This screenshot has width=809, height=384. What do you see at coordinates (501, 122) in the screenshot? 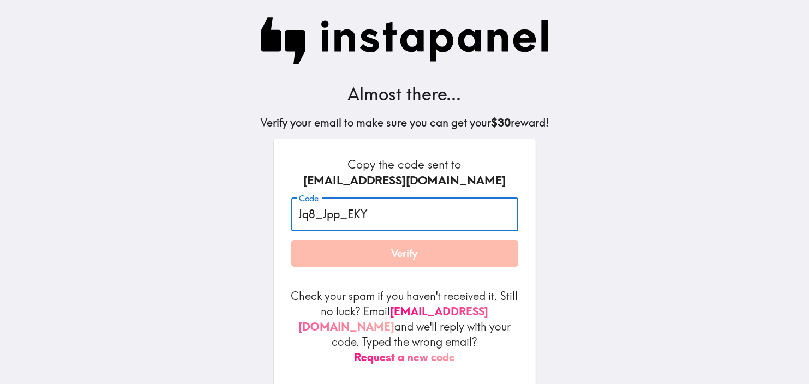
I see `b: $30` at bounding box center [501, 122].